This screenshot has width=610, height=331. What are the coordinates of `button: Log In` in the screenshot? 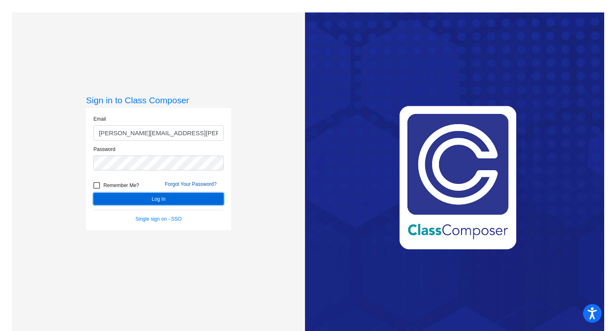 It's located at (159, 199).